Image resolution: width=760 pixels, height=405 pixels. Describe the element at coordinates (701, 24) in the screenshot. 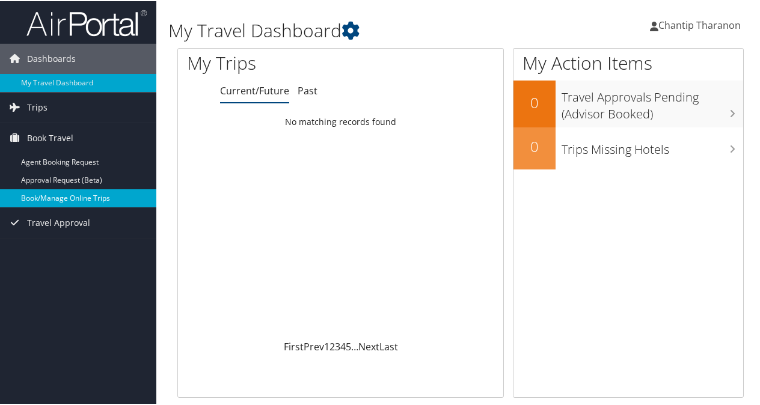

I see `a: Chantip Tharanon` at that location.